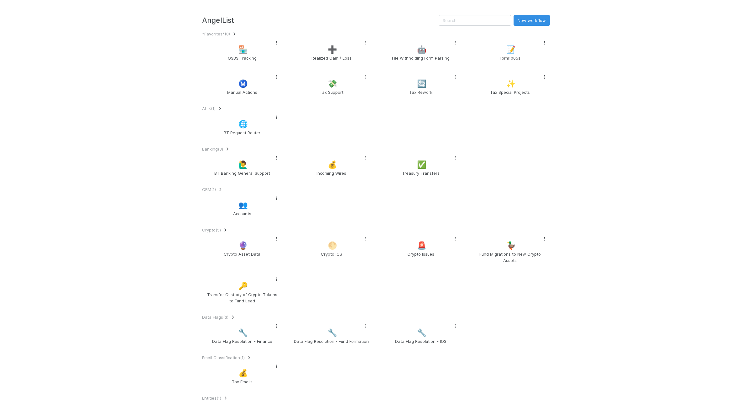 The image size is (752, 404). What do you see at coordinates (475, 20) in the screenshot?
I see `input: Search...` at bounding box center [475, 20].